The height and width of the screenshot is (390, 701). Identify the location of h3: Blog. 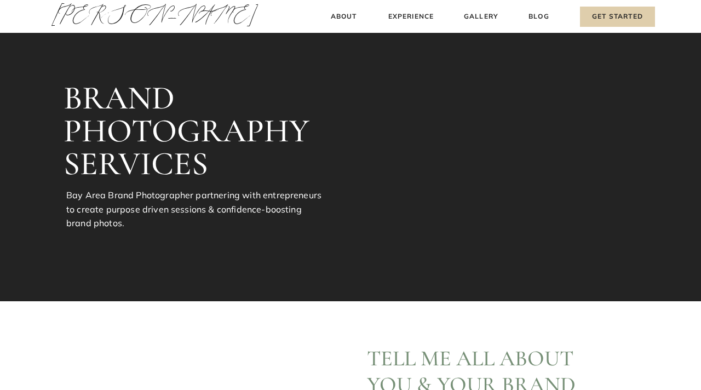
(539, 16).